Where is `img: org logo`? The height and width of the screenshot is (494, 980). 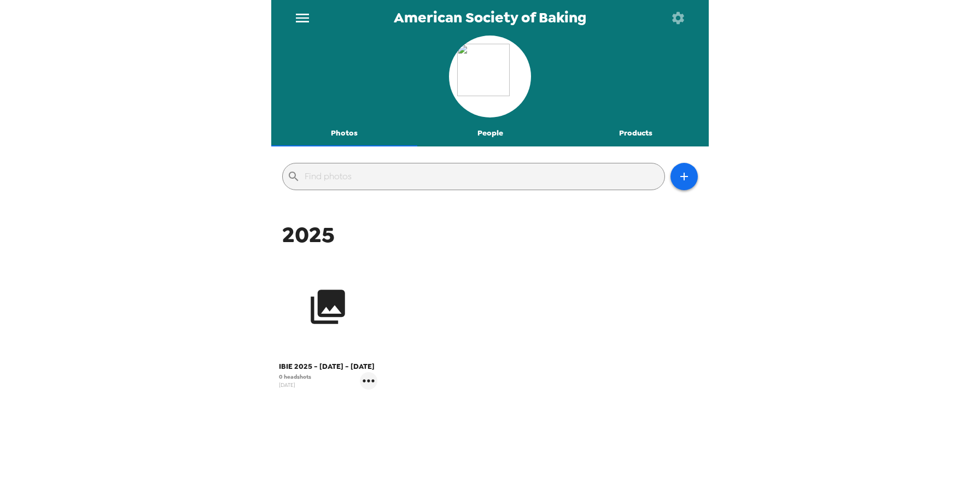 img: org logo is located at coordinates (490, 77).